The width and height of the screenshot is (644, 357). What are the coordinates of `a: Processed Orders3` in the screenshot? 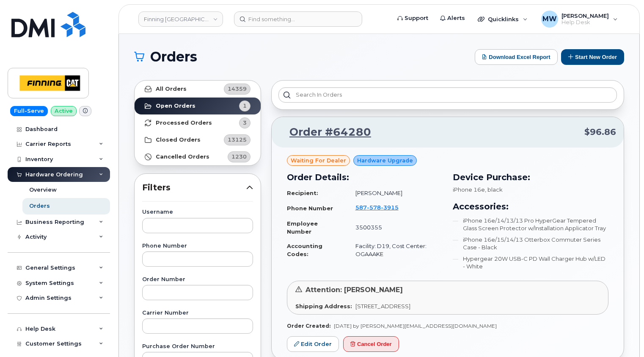 It's located at (198, 123).